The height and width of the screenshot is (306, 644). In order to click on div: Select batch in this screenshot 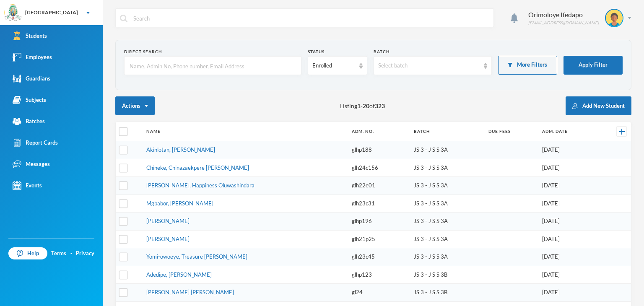, I will do `click(429, 65)`.